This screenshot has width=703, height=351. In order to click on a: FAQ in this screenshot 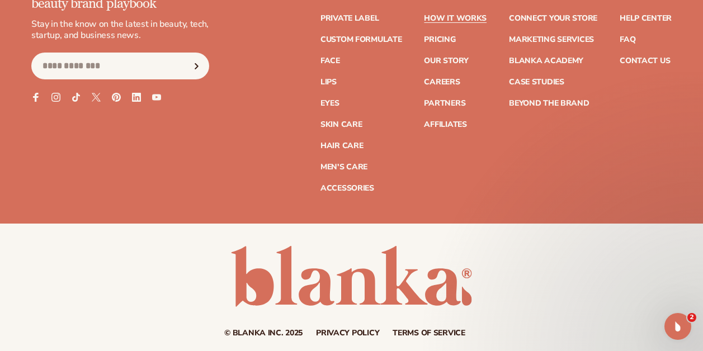, I will do `click(627, 40)`.